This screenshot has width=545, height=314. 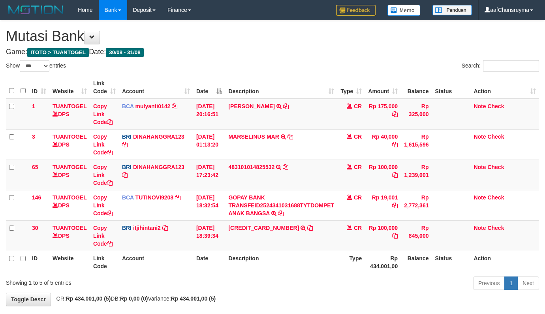 What do you see at coordinates (511, 283) in the screenshot?
I see `a: 1` at bounding box center [511, 283].